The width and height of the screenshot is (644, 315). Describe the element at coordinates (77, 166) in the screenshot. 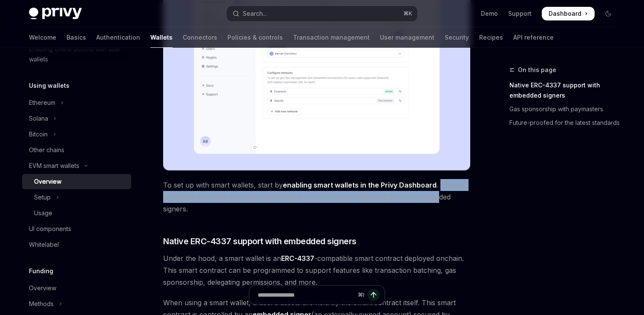

I see `button: Toggle EVM smart wallets section` at that location.